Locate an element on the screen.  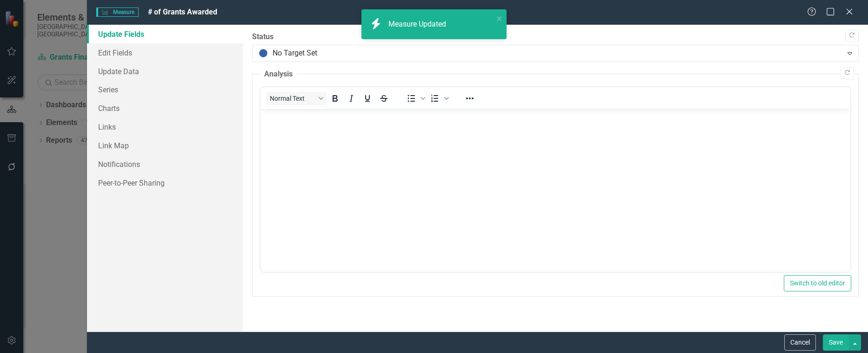
a: Series is located at coordinates (166, 90).